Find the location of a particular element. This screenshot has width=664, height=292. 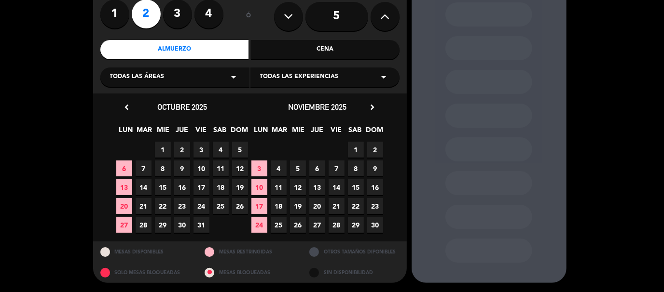

div: Cena is located at coordinates (325, 50).